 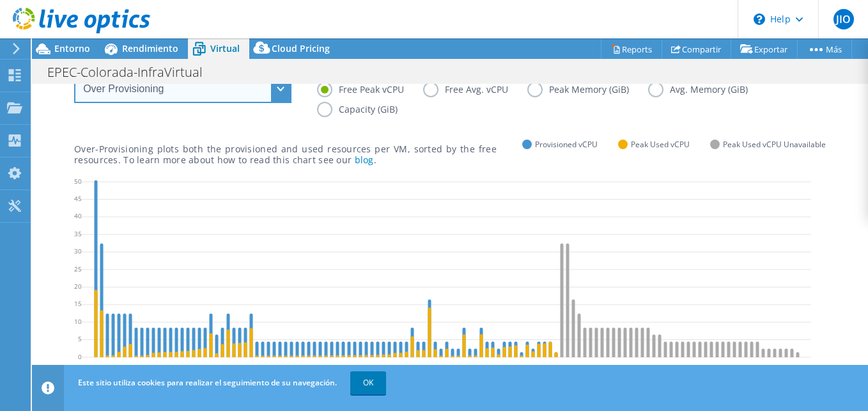 I want to click on p: Over-Provisioning plots both the provisioned and used resources per VM, sorted by the free resour..., so click(x=285, y=154).